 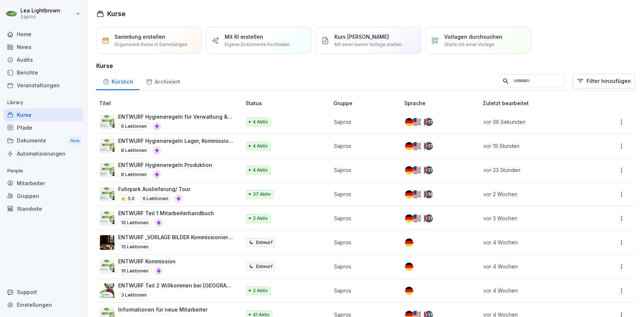 What do you see at coordinates (43, 127) in the screenshot?
I see `div: Pfade` at bounding box center [43, 127].